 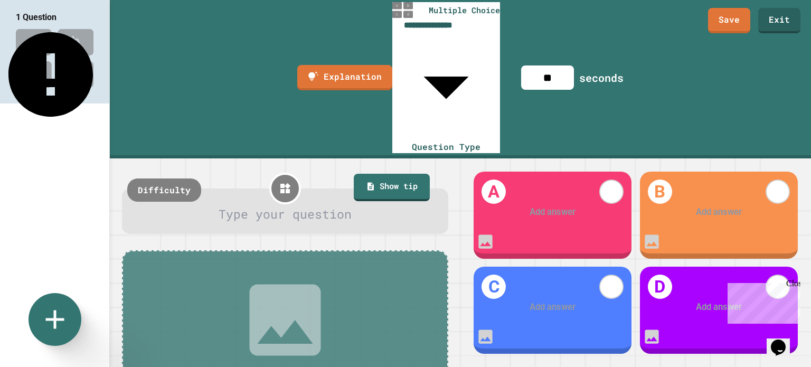 I want to click on h1: A, so click(x=493, y=192).